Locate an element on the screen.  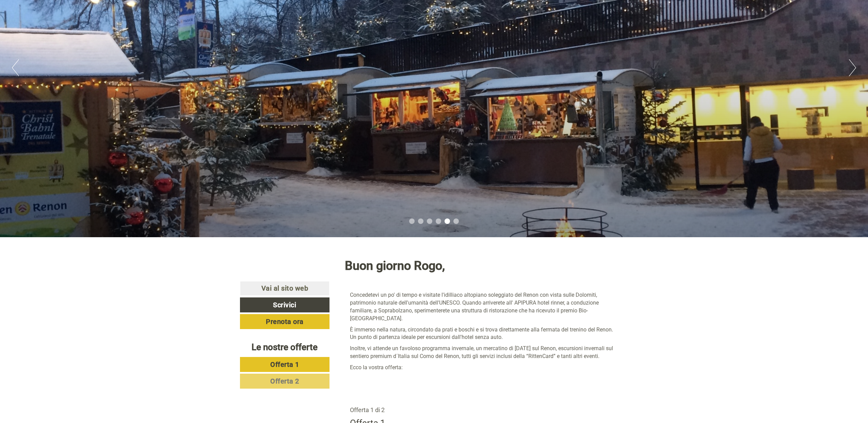
a: Vai al sito web is located at coordinates (284, 288).